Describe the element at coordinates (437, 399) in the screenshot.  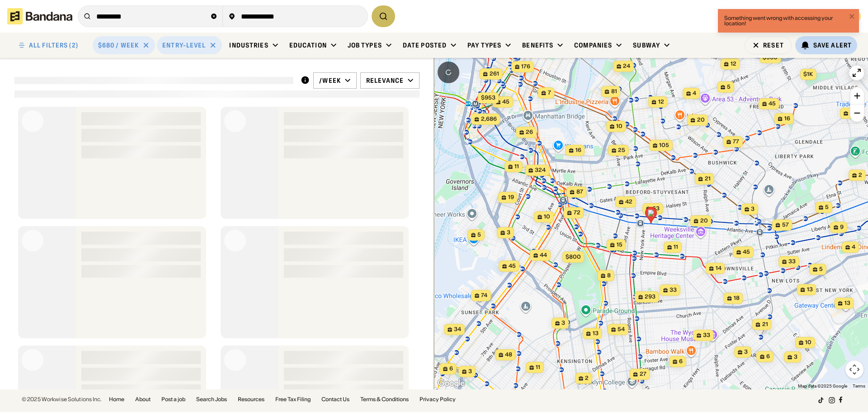
I see `a: Privacy Policy` at that location.